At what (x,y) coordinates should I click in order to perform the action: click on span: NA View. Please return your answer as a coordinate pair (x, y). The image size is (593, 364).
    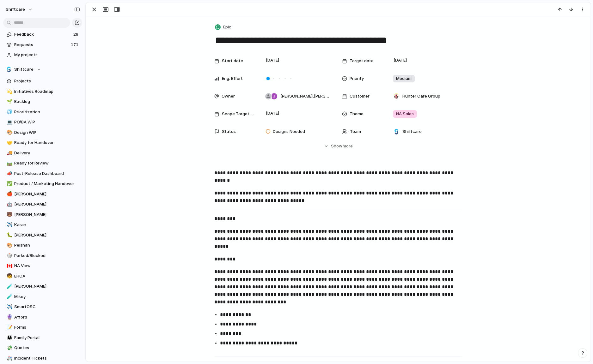
    Looking at the image, I should click on (47, 266).